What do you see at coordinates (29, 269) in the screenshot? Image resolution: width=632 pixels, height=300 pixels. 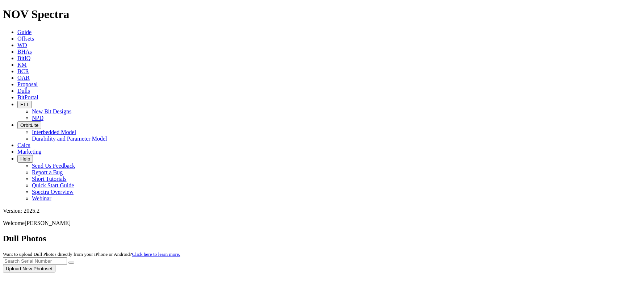 I see `button: Upload New Photoset` at bounding box center [29, 269].